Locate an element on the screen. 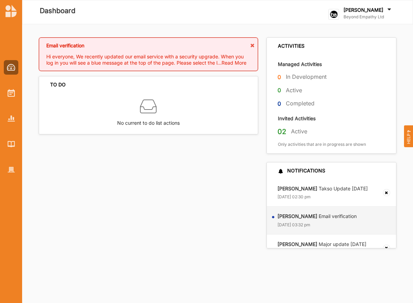 This screenshot has height=303, width=413. label: In Development is located at coordinates (306, 77).